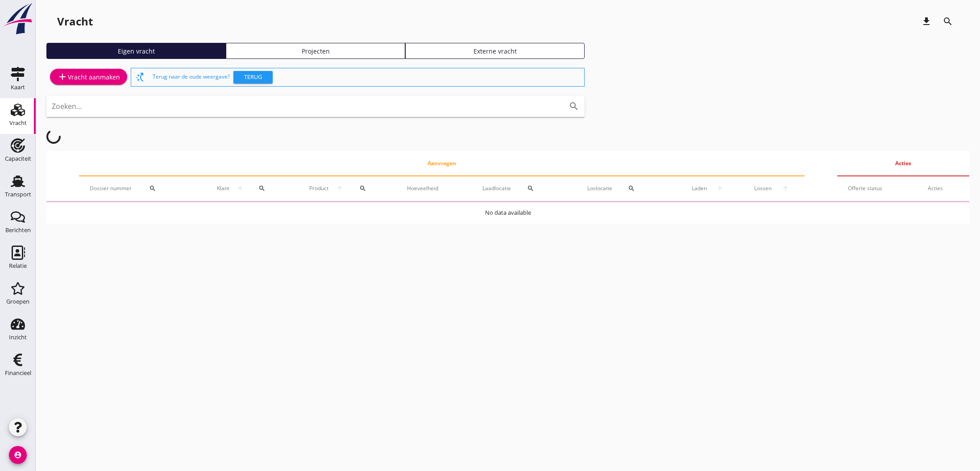  Describe the element at coordinates (18, 87) in the screenshot. I see `div: Kaart` at that location.